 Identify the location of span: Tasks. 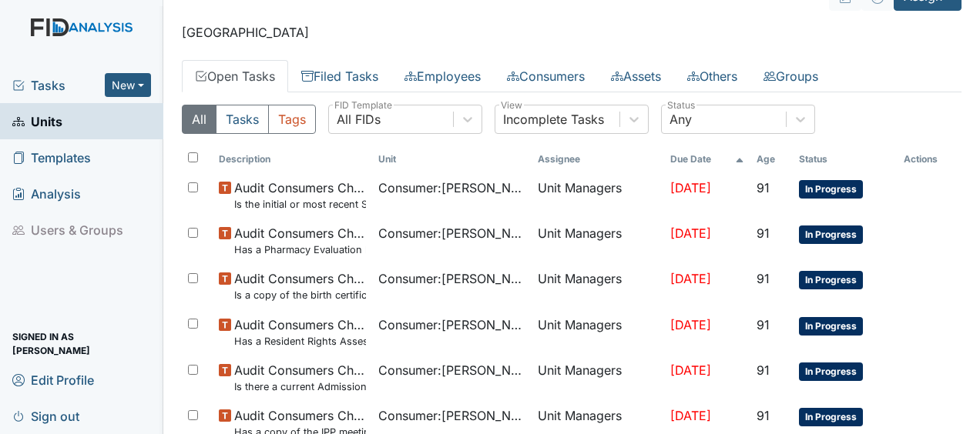
(58, 85).